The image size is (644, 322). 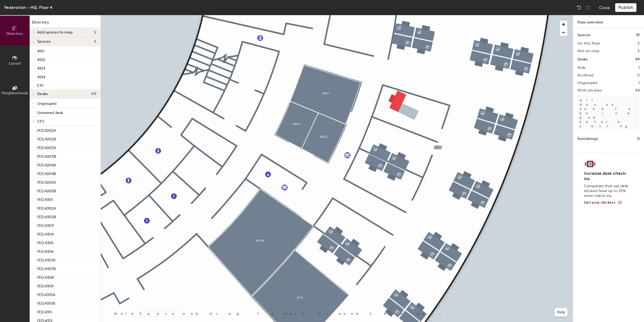 I want to click on p: FED.4309, so click(x=45, y=286).